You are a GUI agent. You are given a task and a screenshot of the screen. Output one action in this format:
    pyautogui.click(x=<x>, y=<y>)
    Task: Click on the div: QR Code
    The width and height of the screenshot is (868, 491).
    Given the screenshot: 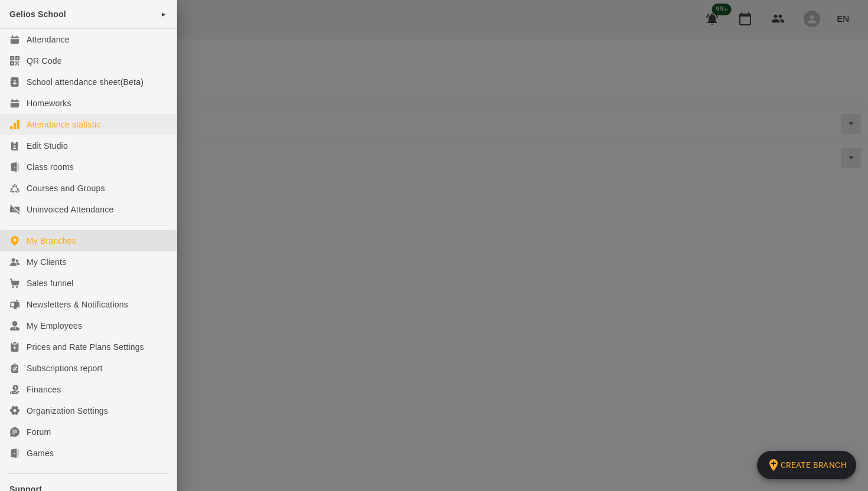 What is the action you would take?
    pyautogui.click(x=44, y=61)
    